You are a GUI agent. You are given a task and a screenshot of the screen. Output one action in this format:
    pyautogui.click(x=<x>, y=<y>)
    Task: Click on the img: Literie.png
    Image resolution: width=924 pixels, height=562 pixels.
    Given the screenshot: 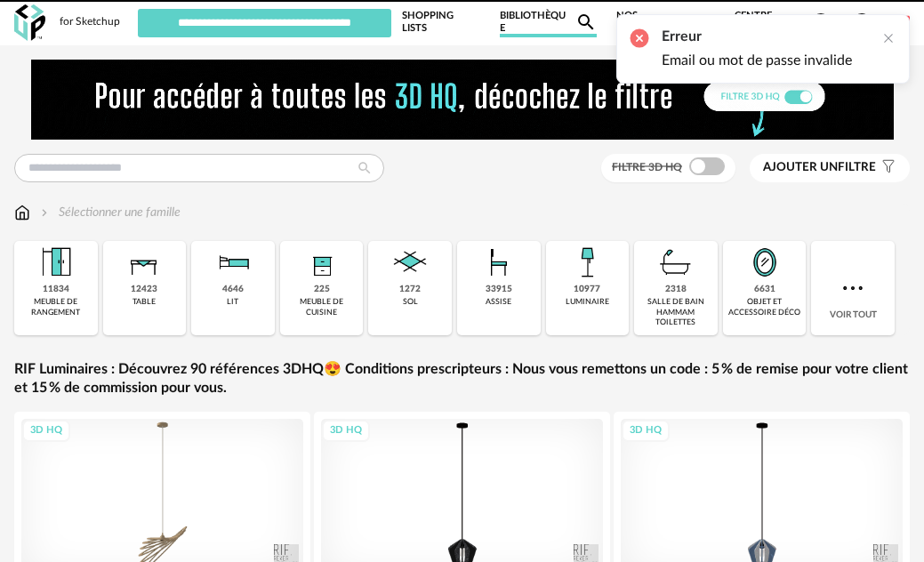 What is the action you would take?
    pyautogui.click(x=233, y=262)
    